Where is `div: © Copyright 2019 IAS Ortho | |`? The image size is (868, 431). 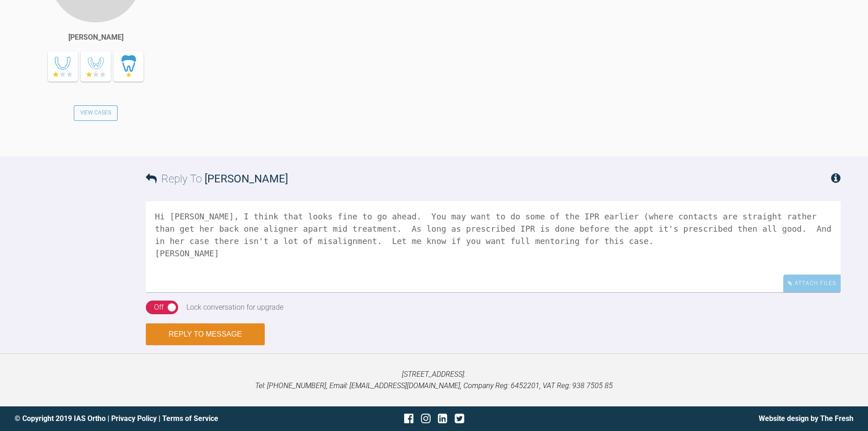
div: © Copyright 2019 IAS Ortho | | is located at coordinates (155, 419).